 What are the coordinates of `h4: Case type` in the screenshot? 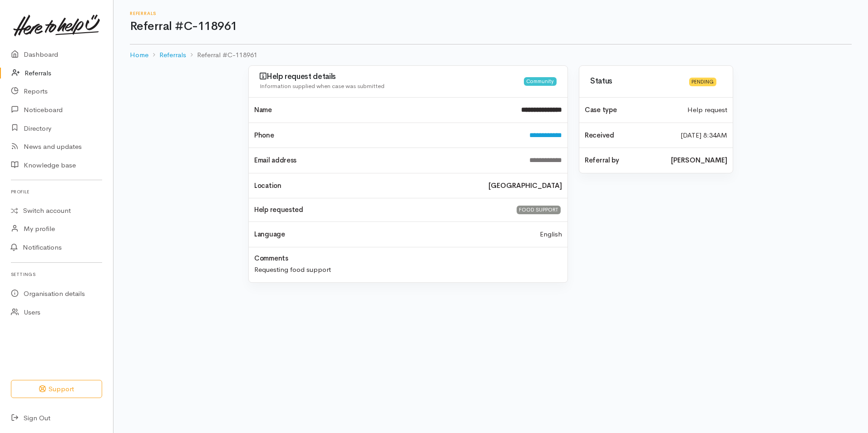 It's located at (630, 110).